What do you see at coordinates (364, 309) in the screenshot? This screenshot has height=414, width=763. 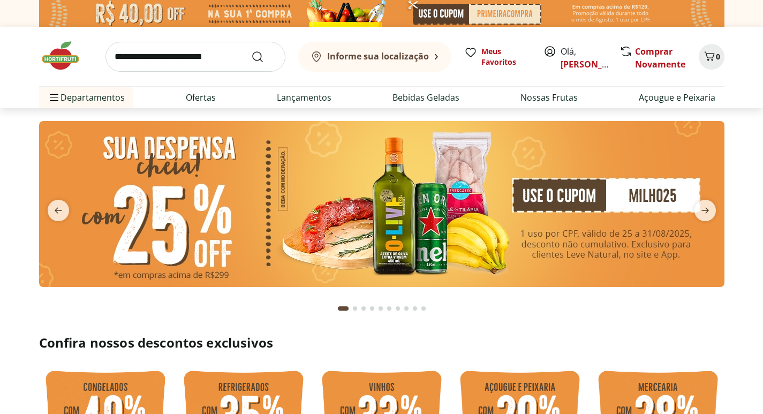 I see `button: Go to page 3 from fs-carousel` at bounding box center [364, 309].